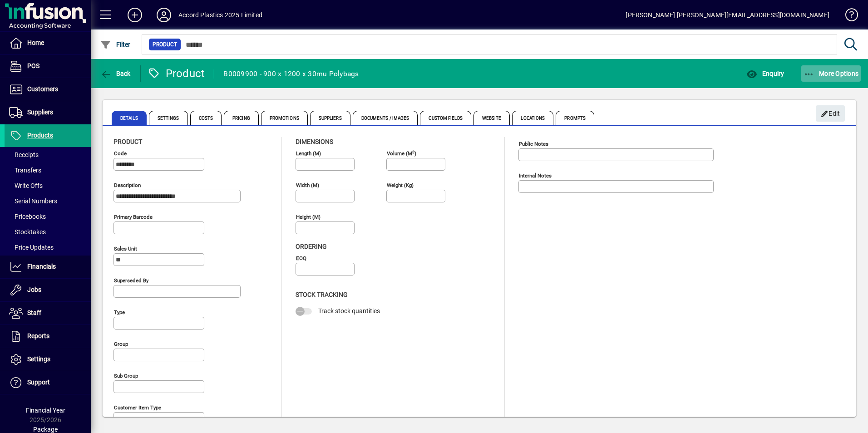  Describe the element at coordinates (48, 247) in the screenshot. I see `a: Price Updates` at that location.